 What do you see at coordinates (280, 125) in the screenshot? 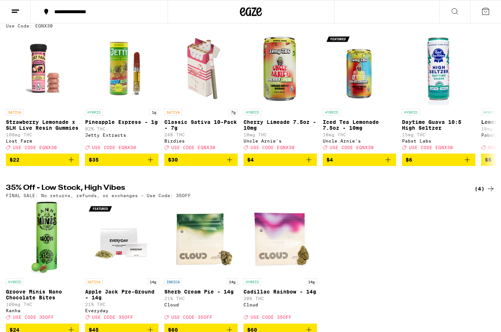
I see `p: Cherry Limeade 7.5oz - 10mg` at bounding box center [280, 125].